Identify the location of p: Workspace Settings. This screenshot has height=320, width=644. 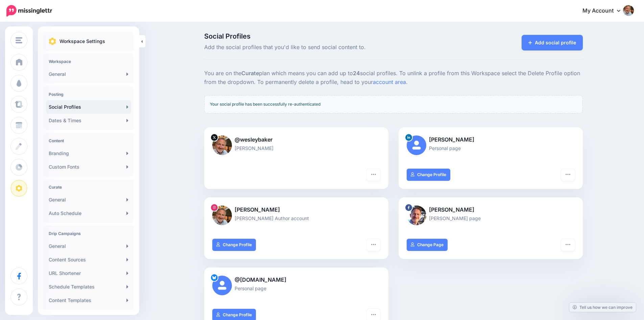
(82, 41).